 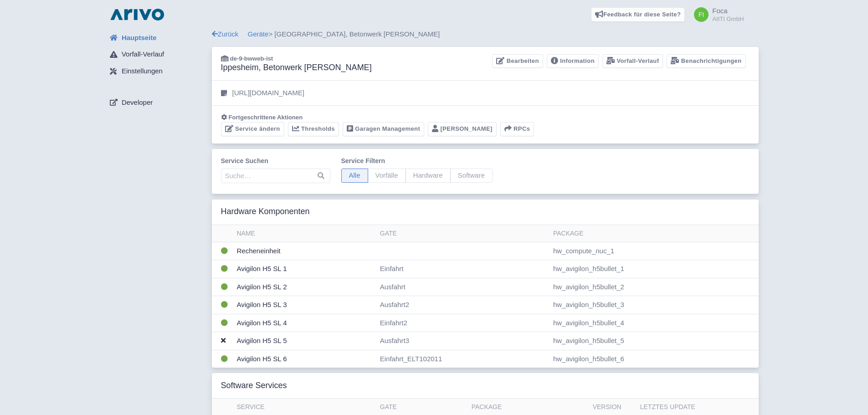 What do you see at coordinates (654, 251) in the screenshot?
I see `td: hw_compute_nuc_1` at bounding box center [654, 251].